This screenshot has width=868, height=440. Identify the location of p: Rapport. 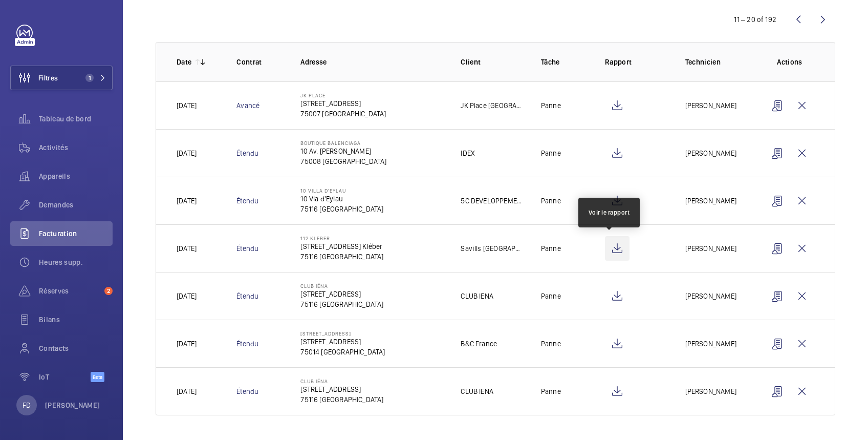
(637, 62).